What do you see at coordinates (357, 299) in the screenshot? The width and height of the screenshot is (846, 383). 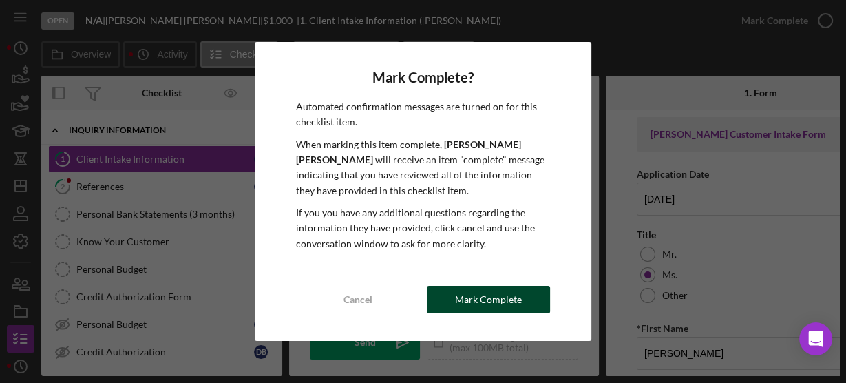 I see `button: Cancel` at bounding box center [357, 299].